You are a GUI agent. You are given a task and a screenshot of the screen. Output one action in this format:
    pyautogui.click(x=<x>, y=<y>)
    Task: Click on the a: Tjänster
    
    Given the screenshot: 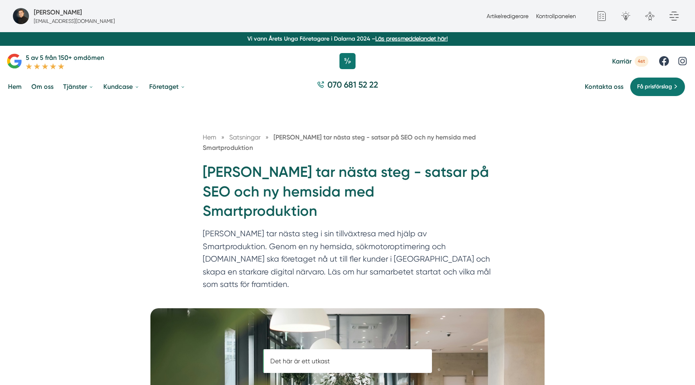 What is the action you would take?
    pyautogui.click(x=78, y=86)
    